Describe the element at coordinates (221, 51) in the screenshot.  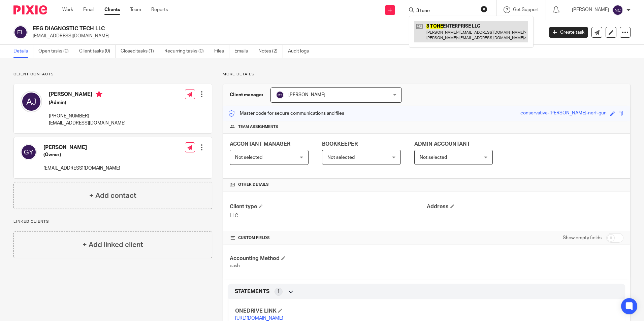
I see `a: Files` at that location.